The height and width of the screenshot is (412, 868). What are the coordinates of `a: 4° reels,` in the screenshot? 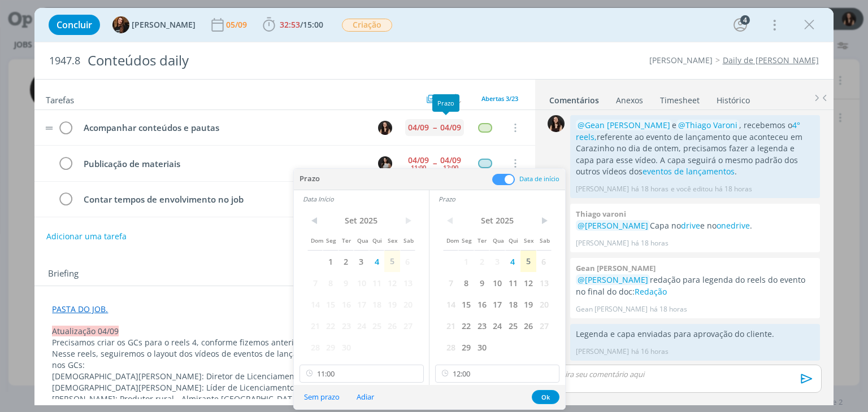 It's located at (687, 130).